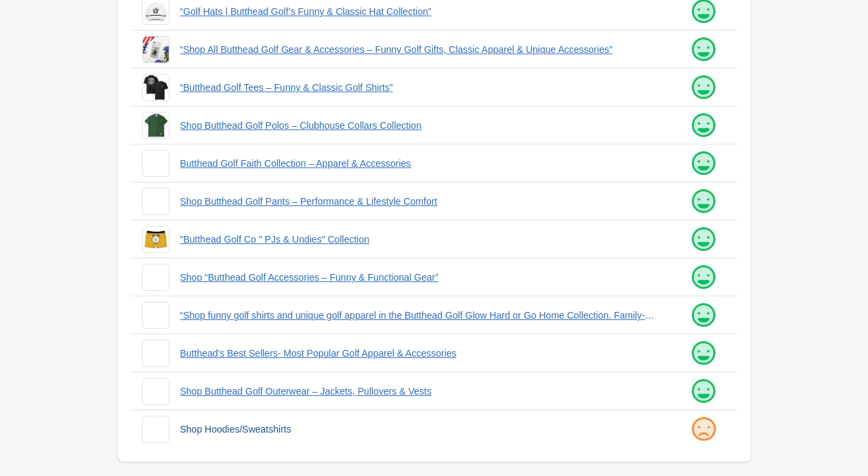 The width and height of the screenshot is (868, 476). I want to click on a: Shop “Butthead Golf Accessories – Funny & Functional Gear”, so click(420, 277).